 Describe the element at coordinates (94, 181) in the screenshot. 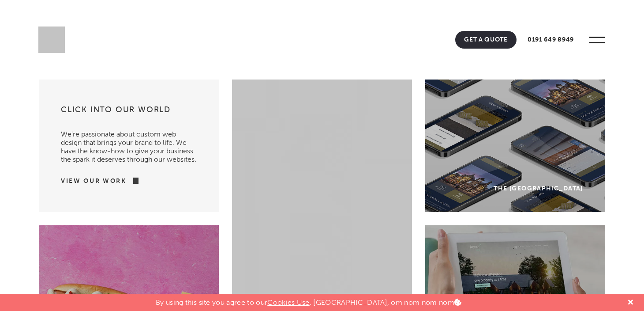

I see `a: View Our Work` at that location.